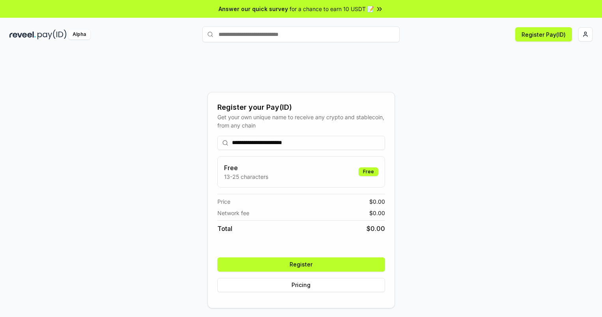 This screenshot has height=317, width=602. Describe the element at coordinates (233, 213) in the screenshot. I see `span: Network fee` at that location.